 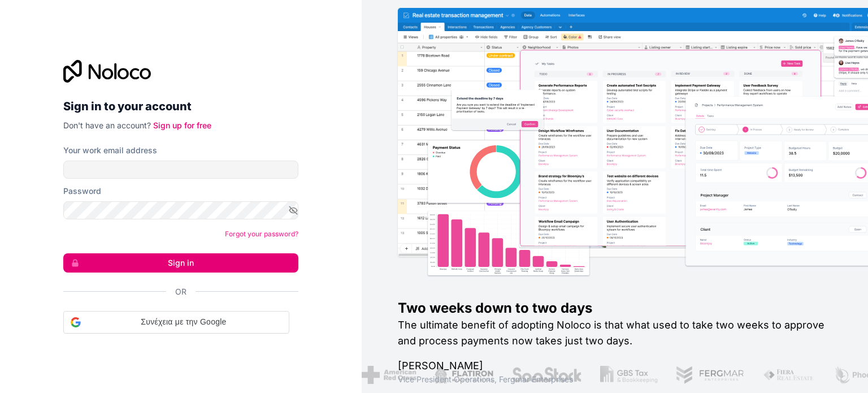 What do you see at coordinates (82, 192) in the screenshot?
I see `label: Password` at bounding box center [82, 192].